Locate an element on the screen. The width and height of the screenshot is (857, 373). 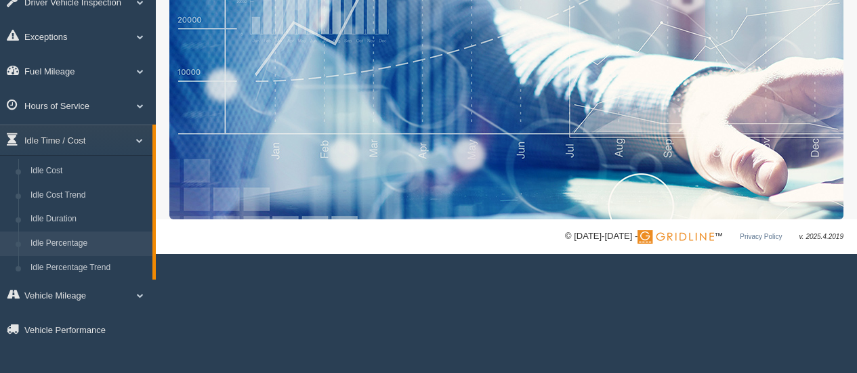
a: Idle Cost Trend is located at coordinates (88, 196).